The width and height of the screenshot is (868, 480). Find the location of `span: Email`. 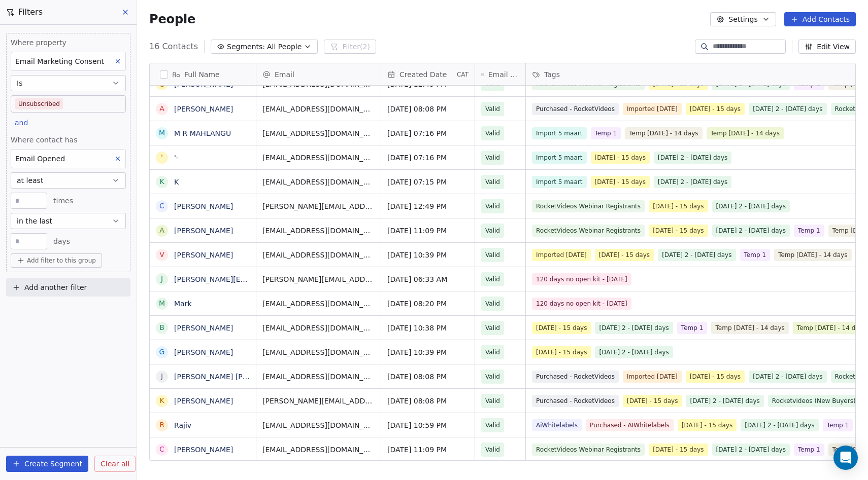

span: Email is located at coordinates (284, 75).